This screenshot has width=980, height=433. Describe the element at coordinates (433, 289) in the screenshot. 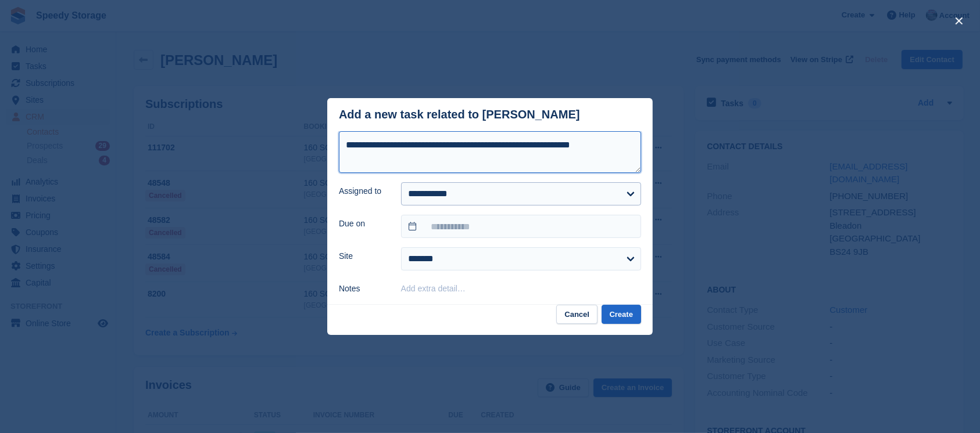

I see `button: Add extra detail…` at that location.